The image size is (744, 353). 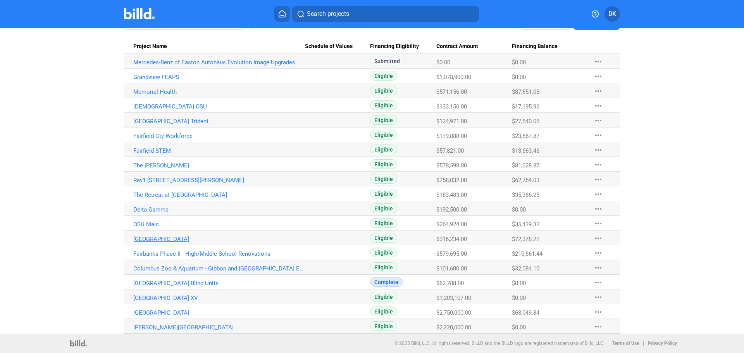 I want to click on span: $63,049.84, so click(x=525, y=313).